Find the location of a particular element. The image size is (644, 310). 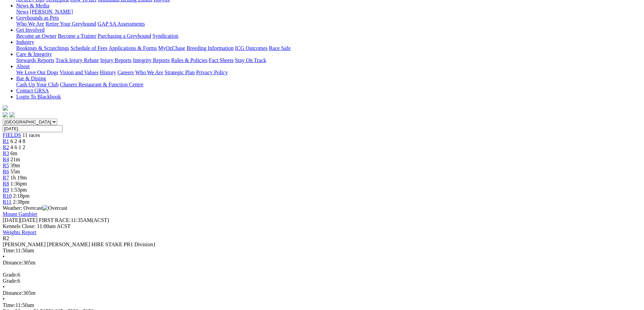

span: 11 races is located at coordinates (31, 135).